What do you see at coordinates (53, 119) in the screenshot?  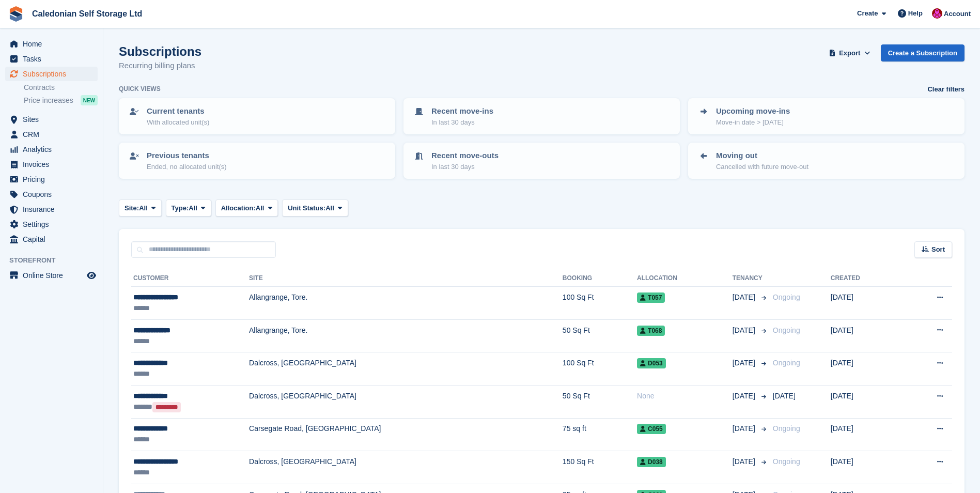 I see `span: Sites` at bounding box center [53, 119].